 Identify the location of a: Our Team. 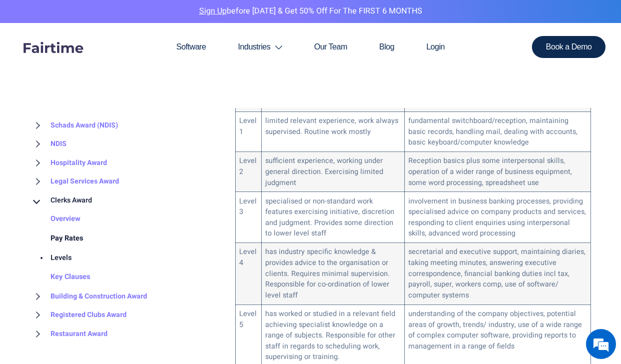
(331, 47).